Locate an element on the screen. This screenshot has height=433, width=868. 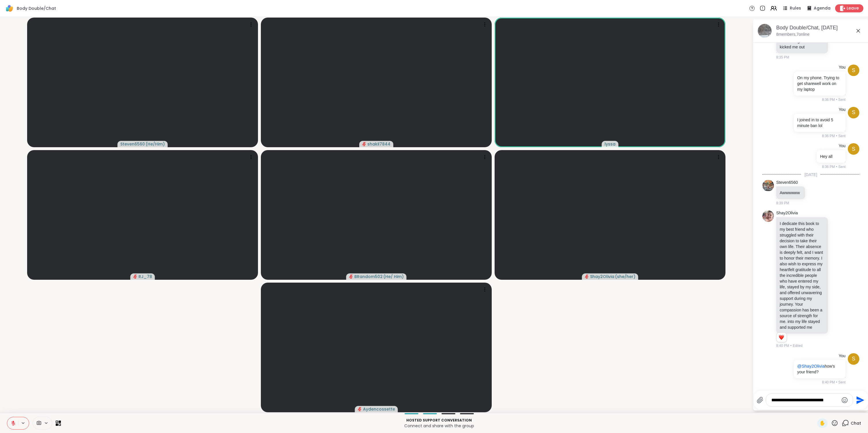
img: https://sharewell-space-live.sfo3.digitaloceanspaces.com/user-generated/52607e91-69e1-4ca7-b65e-3... is located at coordinates (768, 216).